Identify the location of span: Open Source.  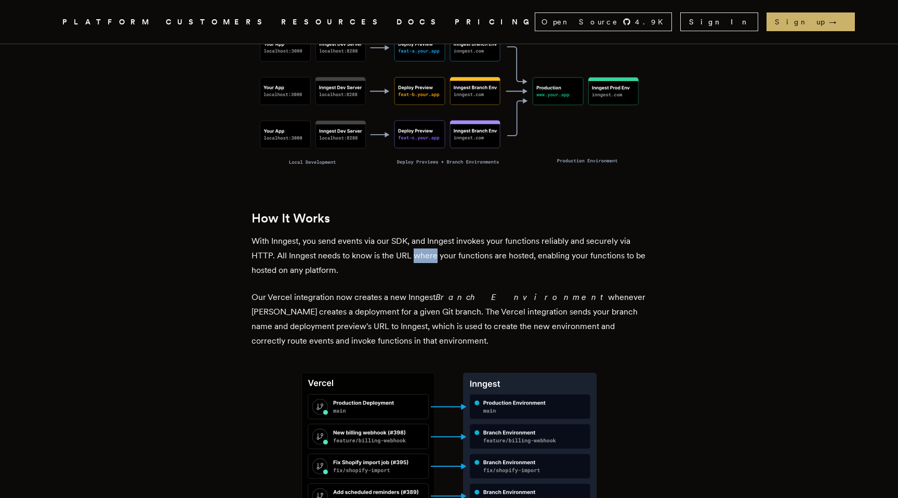
(580, 22).